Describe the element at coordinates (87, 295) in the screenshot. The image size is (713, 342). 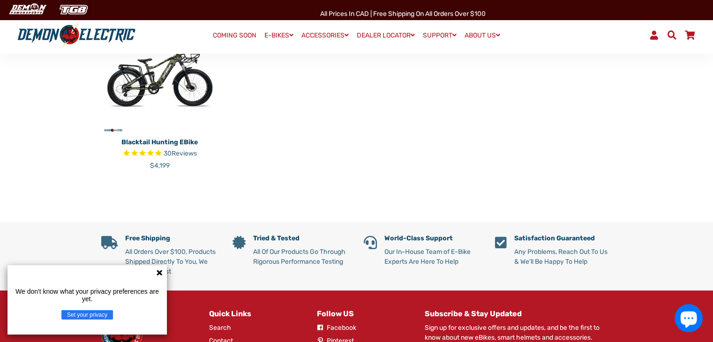
I see `p: We don't know what your privacy preferences are yet.` at that location.